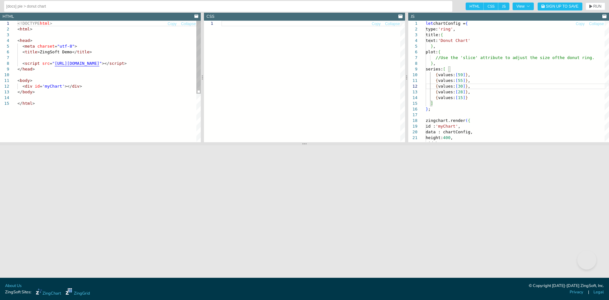  I want to click on span: type:, so click(432, 29).